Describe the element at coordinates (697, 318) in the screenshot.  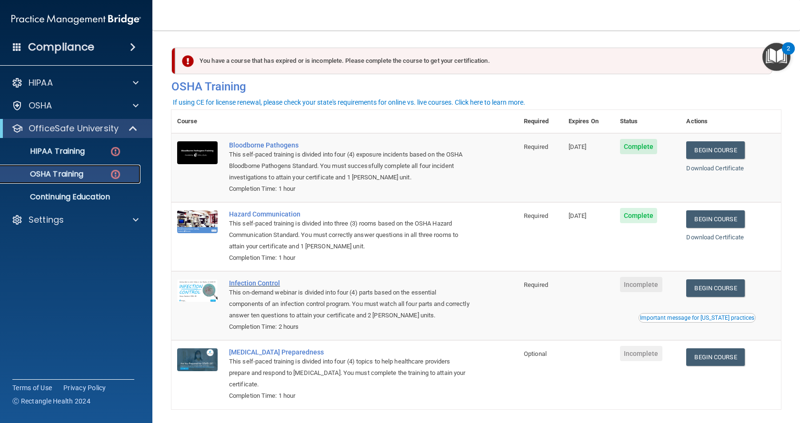
I see `button: Read this if you are a dental practitioner in the state of CA` at that location.